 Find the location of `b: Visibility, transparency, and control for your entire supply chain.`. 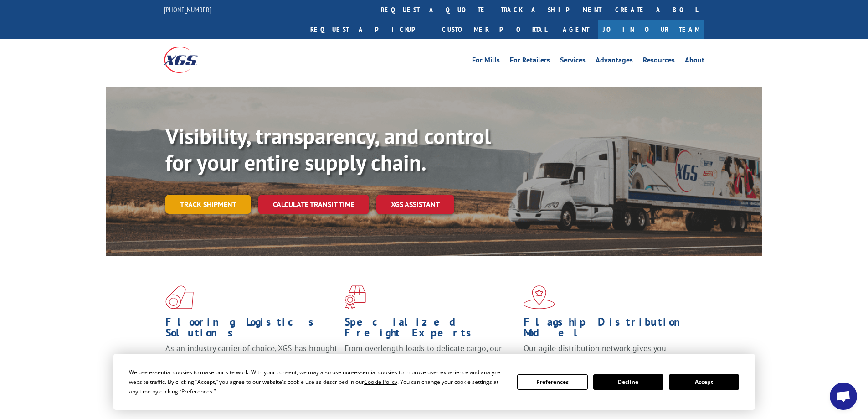

b: Visibility, transparency, and control for your entire supply chain. is located at coordinates (328, 149).